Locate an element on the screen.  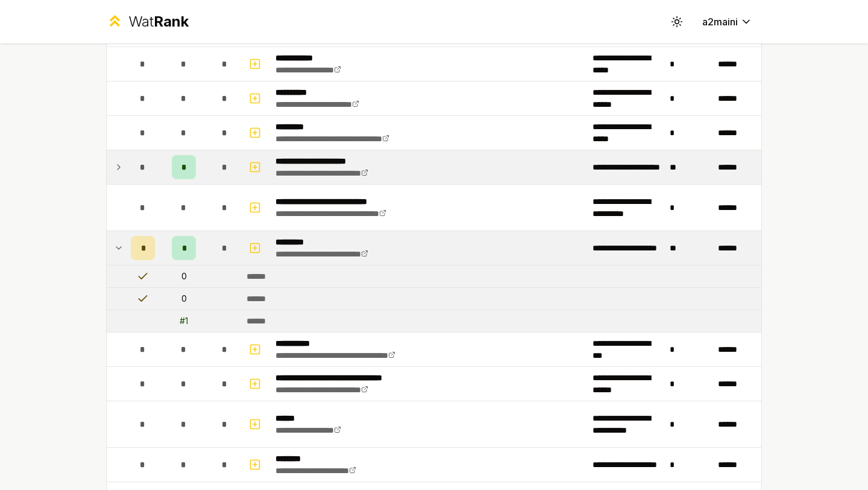
span: Rank is located at coordinates (171, 21).